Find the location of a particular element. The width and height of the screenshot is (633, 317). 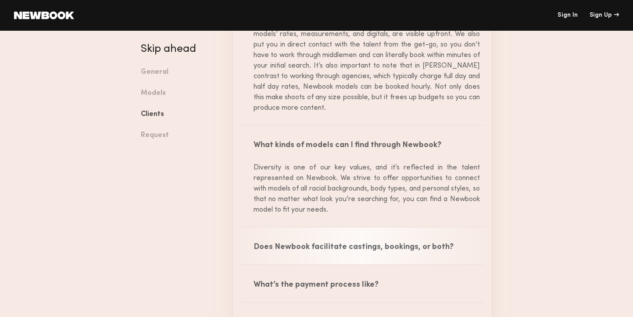

a: General is located at coordinates (180, 72).